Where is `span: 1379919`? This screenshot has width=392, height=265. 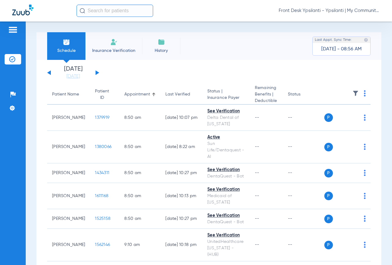 span: 1379919 is located at coordinates (102, 117).